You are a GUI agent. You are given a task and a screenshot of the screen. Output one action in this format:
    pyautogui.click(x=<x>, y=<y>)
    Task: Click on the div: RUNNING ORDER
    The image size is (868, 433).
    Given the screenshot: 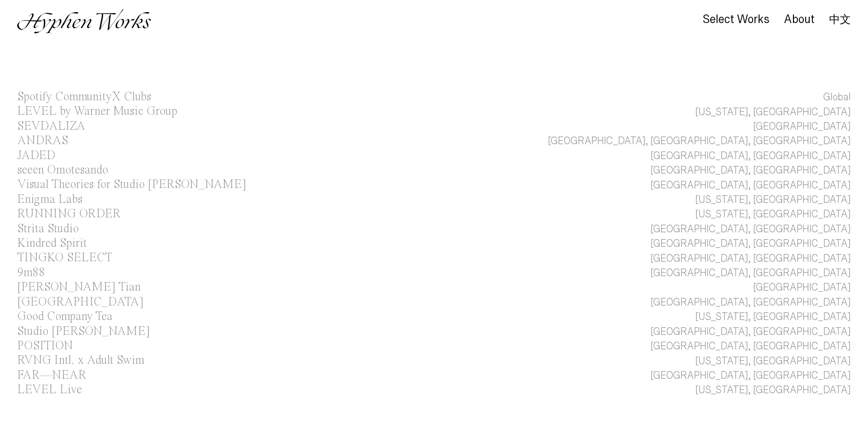 What is the action you would take?
    pyautogui.click(x=69, y=214)
    